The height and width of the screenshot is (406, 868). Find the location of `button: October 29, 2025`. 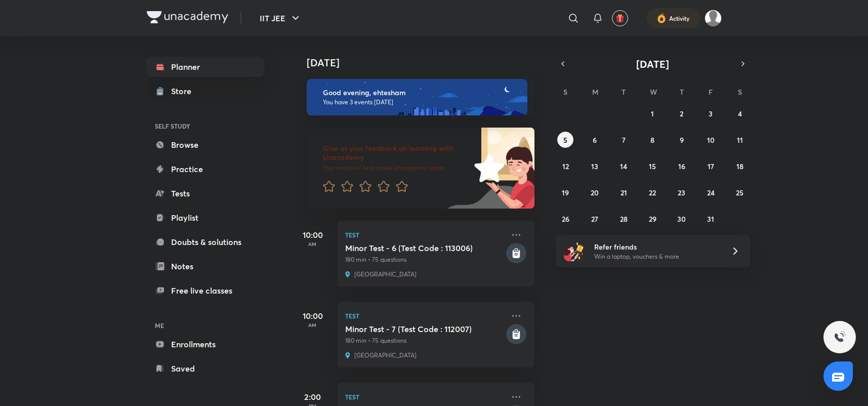

button: October 29, 2025 is located at coordinates (652, 219).